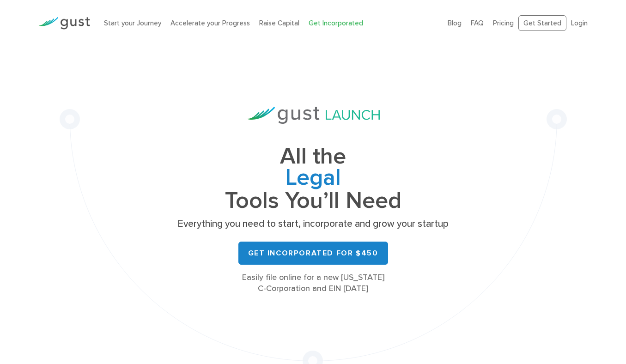  I want to click on a: Accelerate your Progress, so click(210, 23).